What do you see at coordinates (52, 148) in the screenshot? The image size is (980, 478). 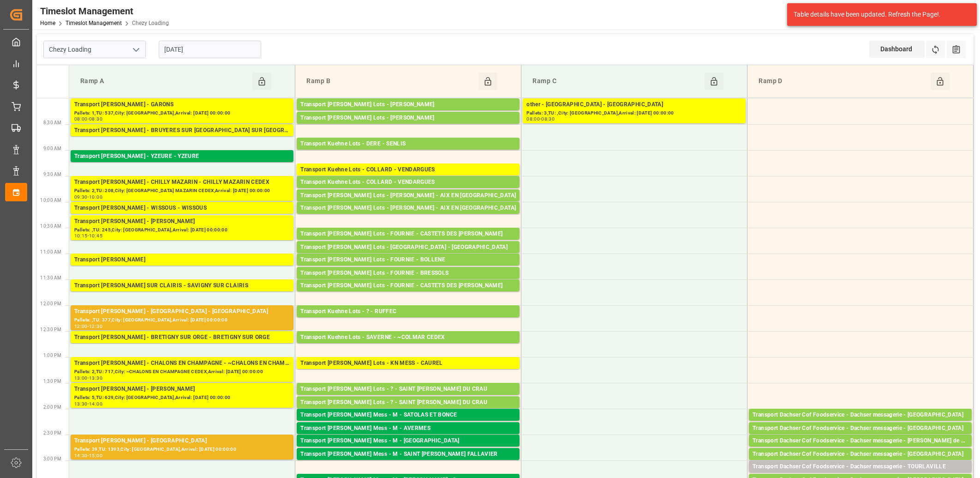 I see `span: 9:00 AM` at bounding box center [52, 148].